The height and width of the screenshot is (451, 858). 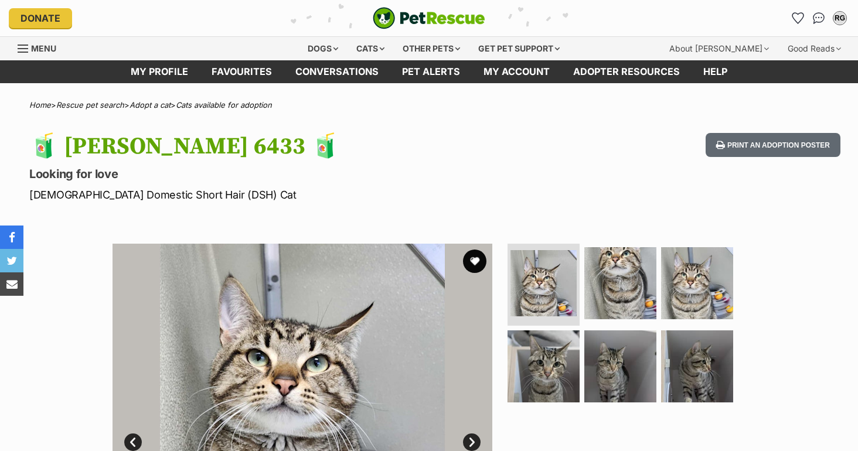 What do you see at coordinates (626, 71) in the screenshot?
I see `a: Adopter resources` at bounding box center [626, 71].